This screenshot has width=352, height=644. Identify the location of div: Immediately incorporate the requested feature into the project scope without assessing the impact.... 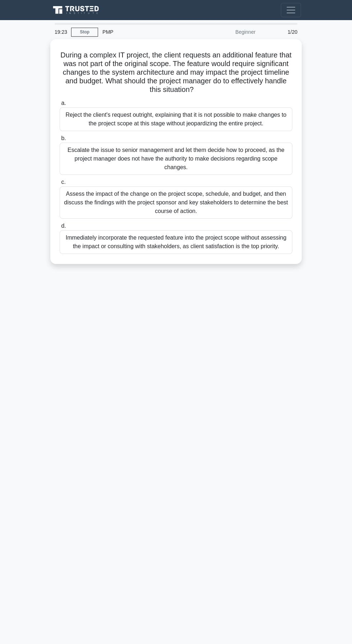
(176, 242).